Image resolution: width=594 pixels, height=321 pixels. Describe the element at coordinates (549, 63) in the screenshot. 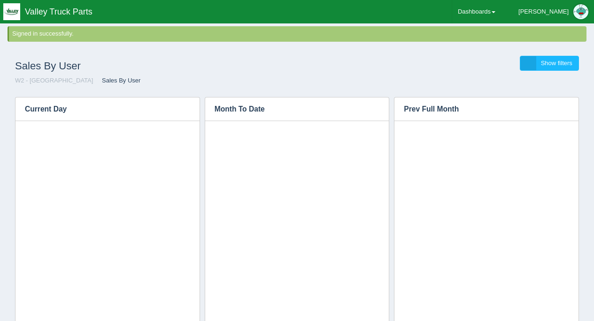

I see `a: Show filters` at that location.